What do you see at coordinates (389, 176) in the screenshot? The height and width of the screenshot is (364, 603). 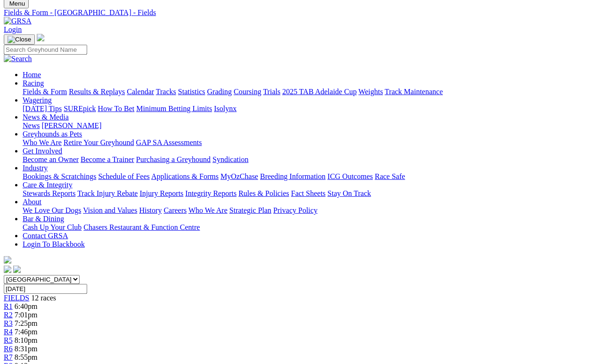 I see `a: Race Safe` at bounding box center [389, 176].